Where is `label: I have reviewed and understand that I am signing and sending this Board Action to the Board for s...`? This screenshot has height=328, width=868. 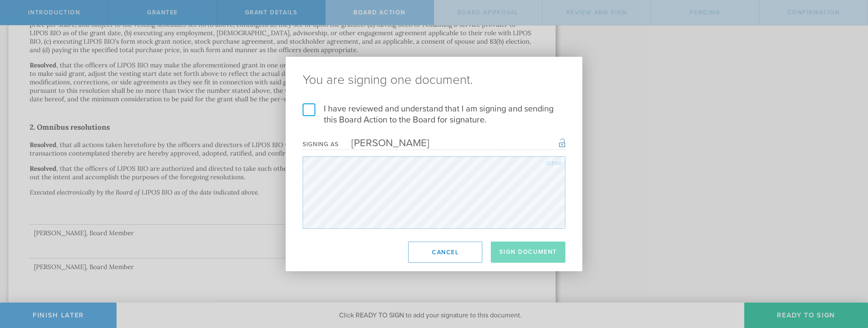 label: I have reviewed and understand that I am signing and sending this Board Action to the Board for s... is located at coordinates (434, 114).